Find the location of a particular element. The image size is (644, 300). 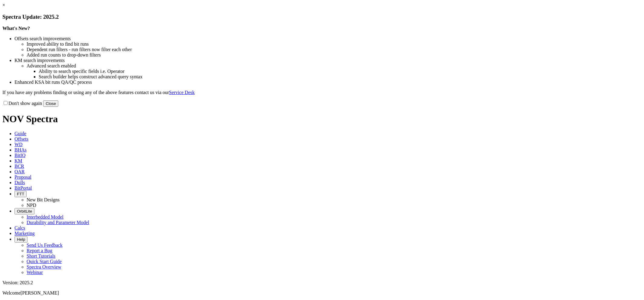

span: Proposal is located at coordinates (23, 177).